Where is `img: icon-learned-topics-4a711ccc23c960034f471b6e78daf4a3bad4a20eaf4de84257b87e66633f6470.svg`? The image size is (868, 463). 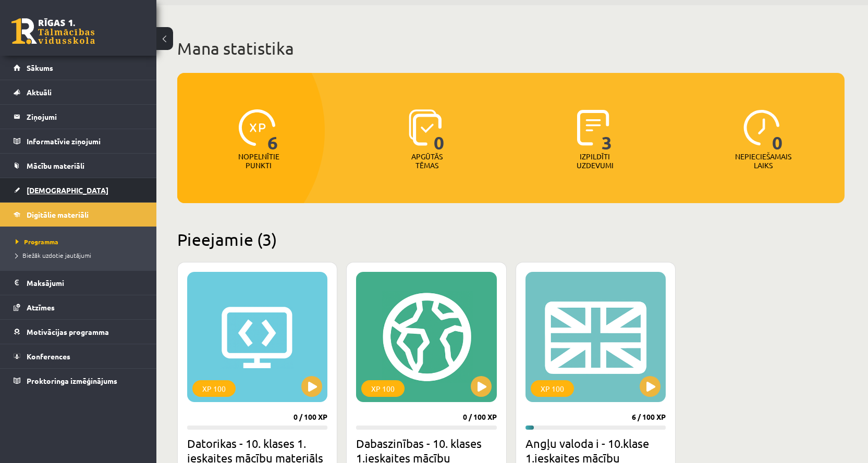
img: icon-learned-topics-4a711ccc23c960034f471b6e78daf4a3bad4a20eaf4de84257b87e66633f6470.svg is located at coordinates (425, 127).